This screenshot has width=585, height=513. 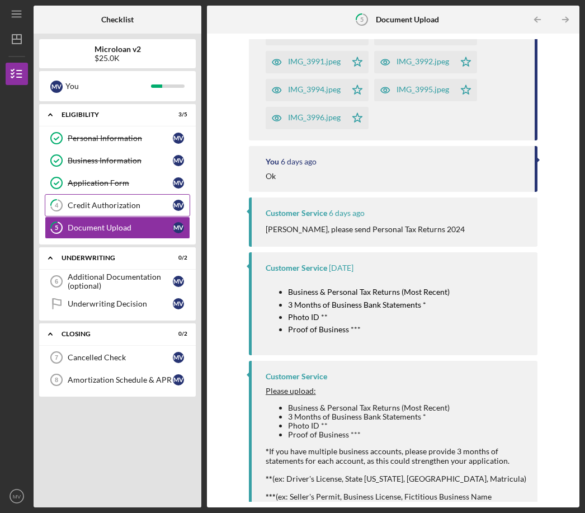 What do you see at coordinates (56, 205) in the screenshot?
I see `tspan: 4` at bounding box center [56, 205].